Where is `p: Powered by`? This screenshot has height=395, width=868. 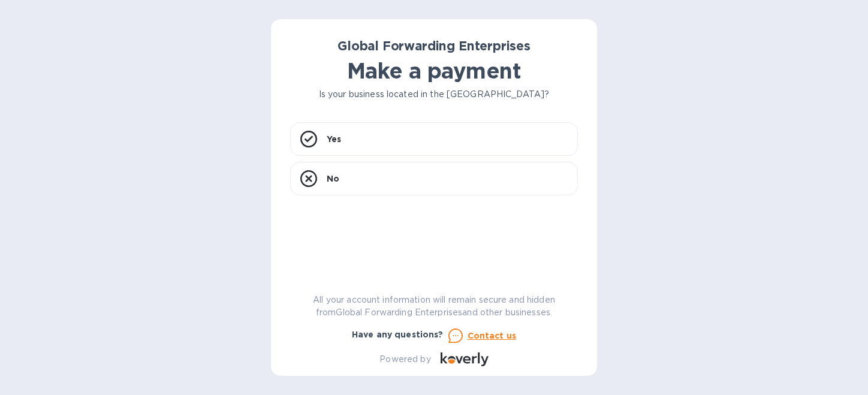 p: Powered by is located at coordinates (404, 359).